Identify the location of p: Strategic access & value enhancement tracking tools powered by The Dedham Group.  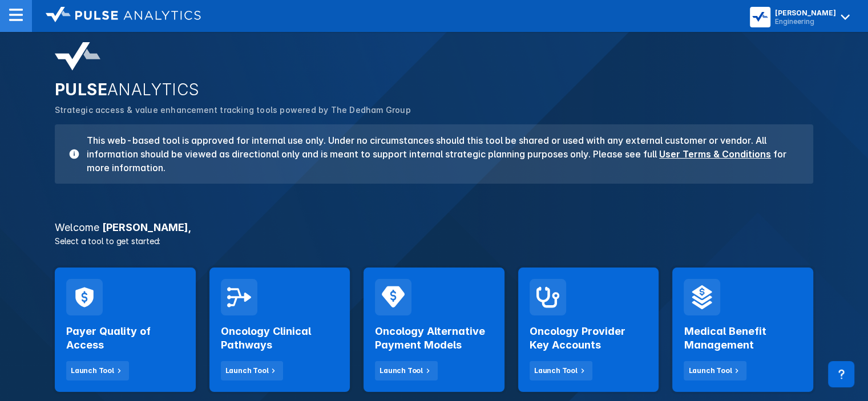
(434, 110).